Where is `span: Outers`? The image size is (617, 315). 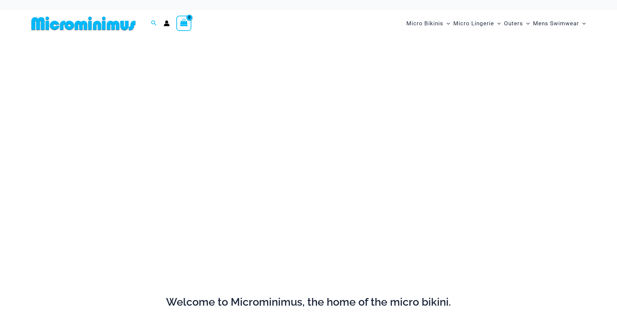 span: Outers is located at coordinates (513, 23).